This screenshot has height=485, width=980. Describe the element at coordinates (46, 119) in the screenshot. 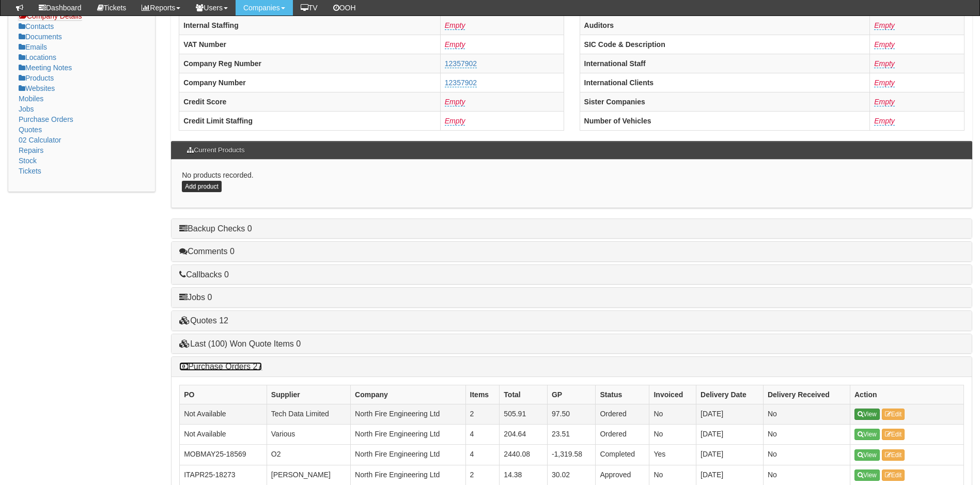

I see `a: Purchase Orders` at that location.